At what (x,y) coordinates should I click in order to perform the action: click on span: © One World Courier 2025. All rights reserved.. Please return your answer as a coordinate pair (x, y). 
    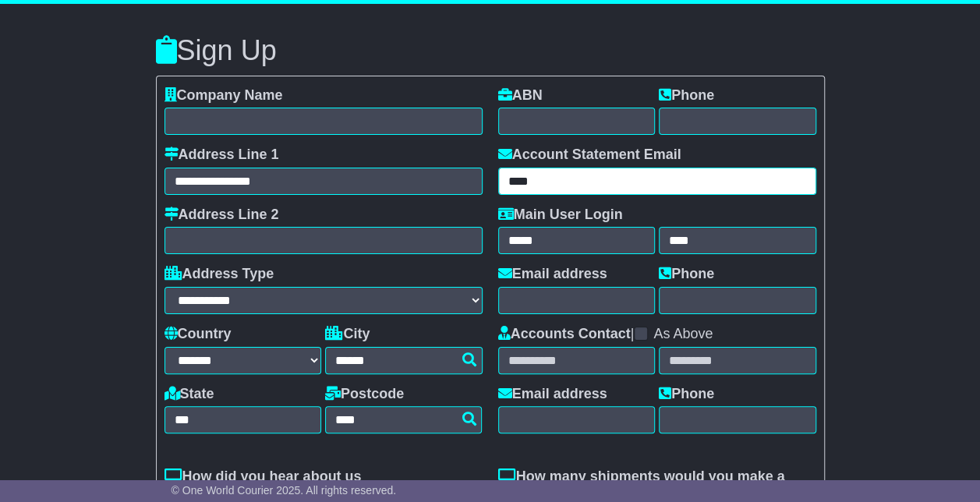
    Looking at the image, I should click on (284, 491).